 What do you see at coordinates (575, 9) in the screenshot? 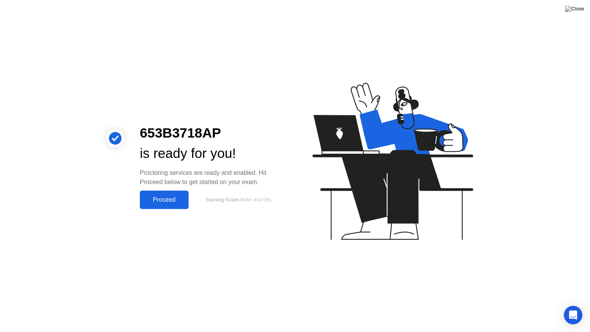
I see `img: Close` at bounding box center [575, 9].